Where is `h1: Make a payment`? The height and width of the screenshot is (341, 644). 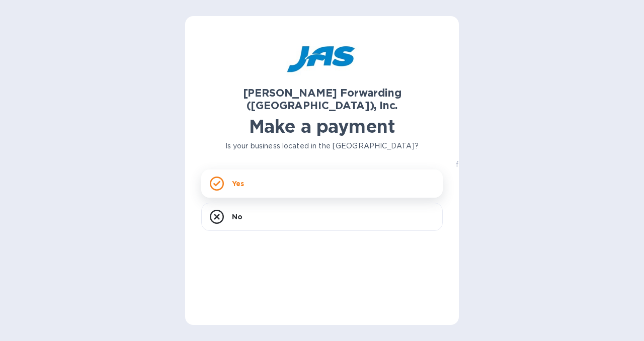 h1: Make a payment is located at coordinates (322, 126).